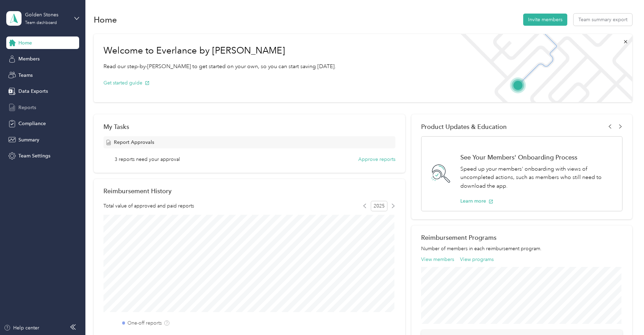  What do you see at coordinates (22, 328) in the screenshot?
I see `div: Help center` at bounding box center [22, 328].